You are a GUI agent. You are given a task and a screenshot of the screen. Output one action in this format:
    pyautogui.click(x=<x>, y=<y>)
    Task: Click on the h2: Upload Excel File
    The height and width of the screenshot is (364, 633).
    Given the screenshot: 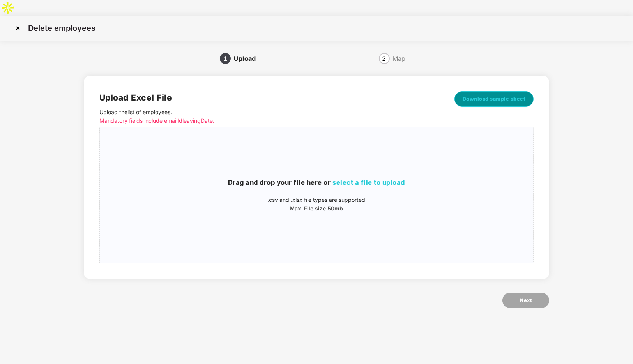 What is the action you would take?
    pyautogui.click(x=271, y=98)
    